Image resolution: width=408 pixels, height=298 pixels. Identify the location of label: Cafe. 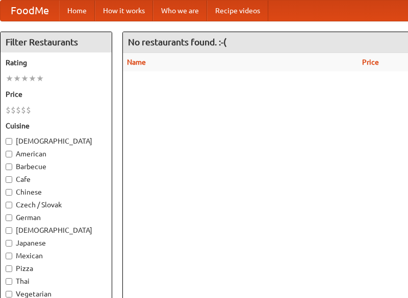
(56, 179).